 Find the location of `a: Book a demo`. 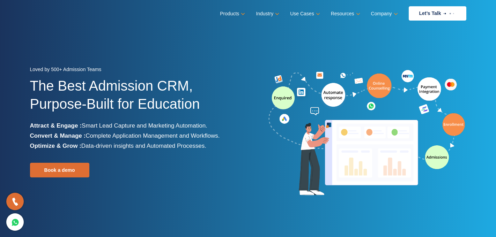

a: Book a demo is located at coordinates (60, 170).